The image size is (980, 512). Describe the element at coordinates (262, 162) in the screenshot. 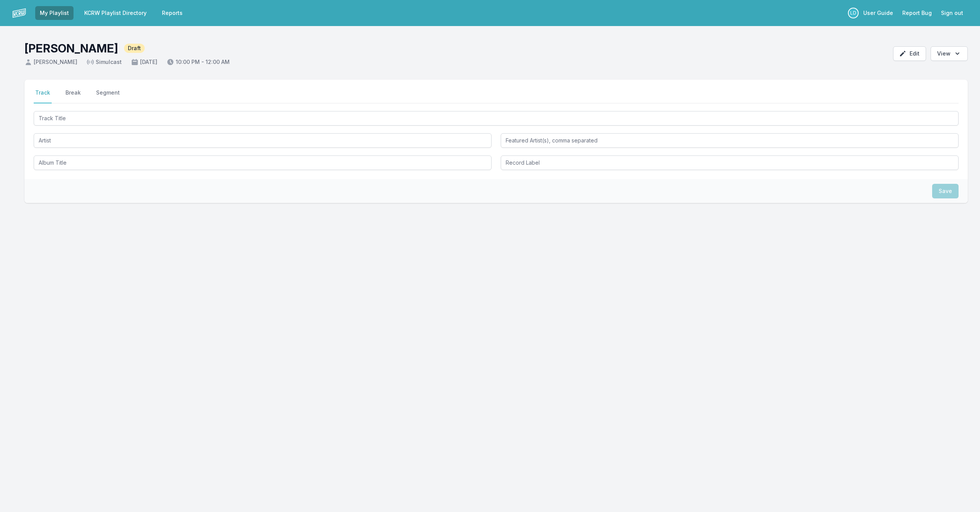

I see `input: Album Title` at that location.